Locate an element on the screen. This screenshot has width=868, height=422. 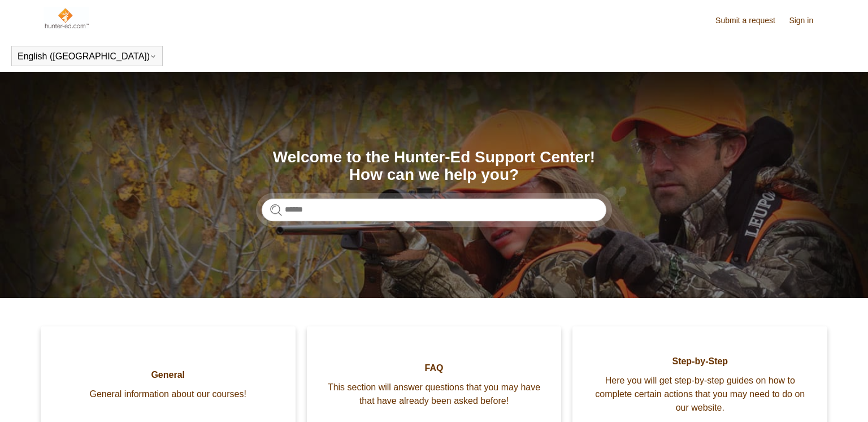
span: Step-by-Step is located at coordinates (700, 361).